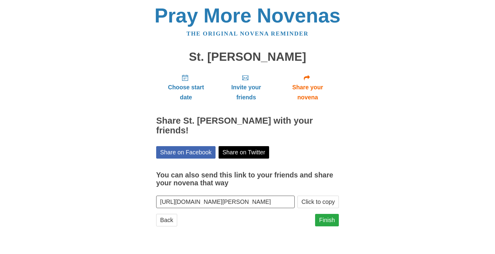 This screenshot has width=495, height=254. What do you see at coordinates (166, 220) in the screenshot?
I see `a: Back` at bounding box center [166, 220].